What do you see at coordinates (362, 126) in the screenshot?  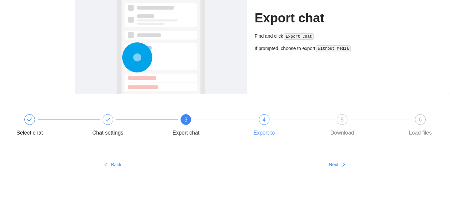 I see `div: 5Download` at bounding box center [362, 126].